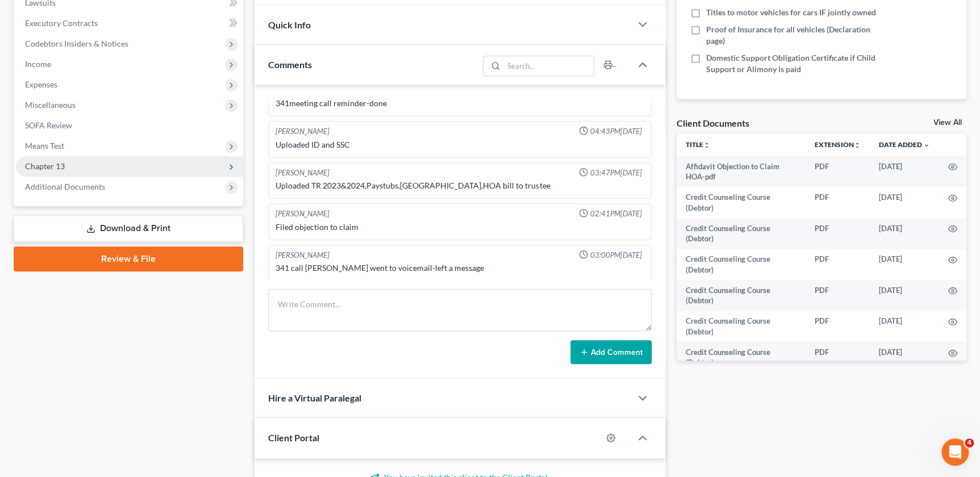  I want to click on span: Comments, so click(290, 64).